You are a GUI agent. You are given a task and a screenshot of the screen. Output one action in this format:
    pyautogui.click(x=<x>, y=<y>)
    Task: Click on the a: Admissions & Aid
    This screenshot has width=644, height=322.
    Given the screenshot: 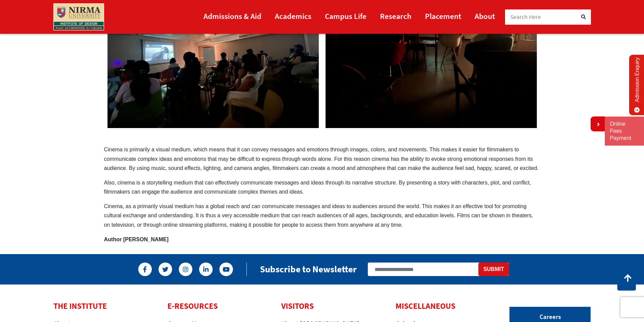 What is the action you would take?
    pyautogui.click(x=232, y=16)
    